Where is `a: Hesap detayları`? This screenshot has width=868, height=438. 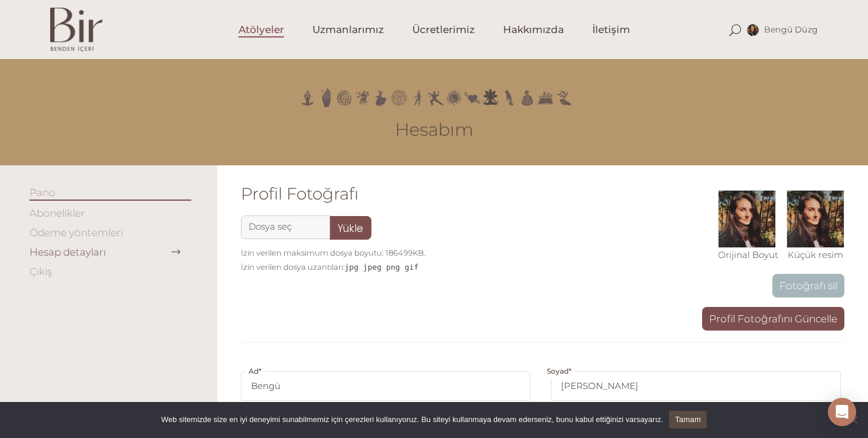 a: Hesap detayları is located at coordinates (67, 252).